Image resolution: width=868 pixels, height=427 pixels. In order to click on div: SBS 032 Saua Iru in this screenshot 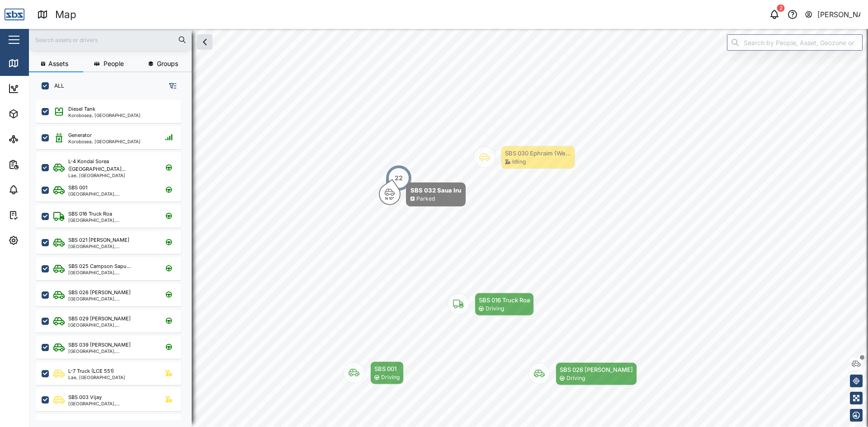, I will do `click(435, 190)`.